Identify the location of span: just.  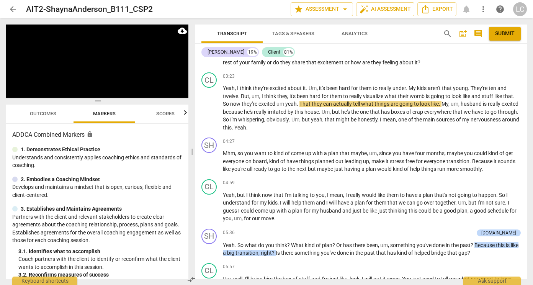
(339, 169).